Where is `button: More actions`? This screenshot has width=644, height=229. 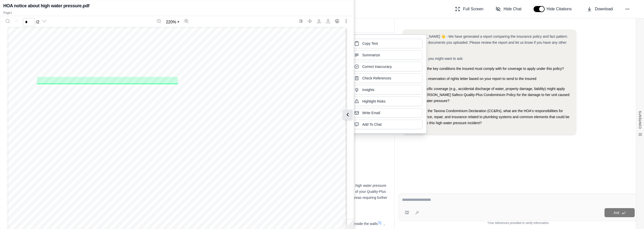 button: More actions is located at coordinates (346, 21).